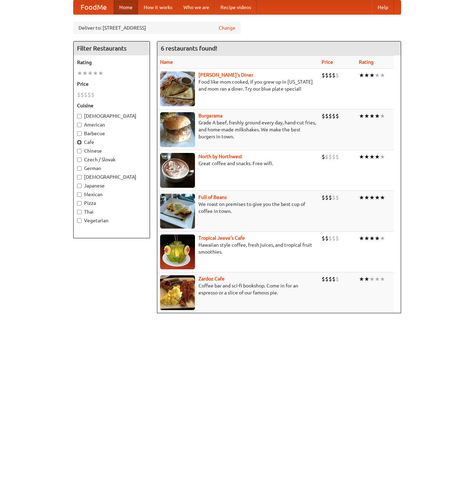 The height and width of the screenshot is (493, 474). What do you see at coordinates (212, 197) in the screenshot?
I see `b: Full of Beans` at bounding box center [212, 197].